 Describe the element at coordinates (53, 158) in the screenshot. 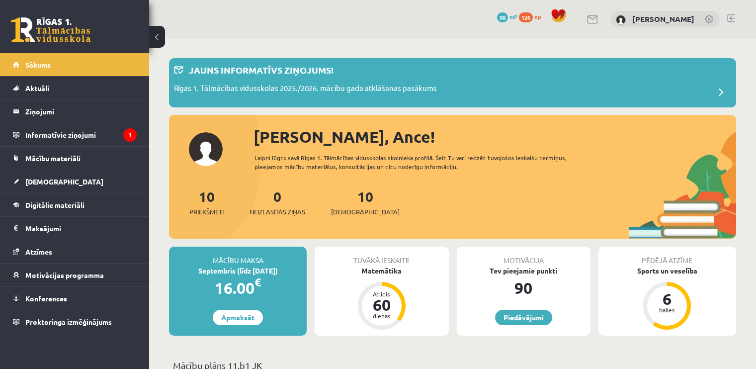

I see `span: Mācību materiāli` at that location.